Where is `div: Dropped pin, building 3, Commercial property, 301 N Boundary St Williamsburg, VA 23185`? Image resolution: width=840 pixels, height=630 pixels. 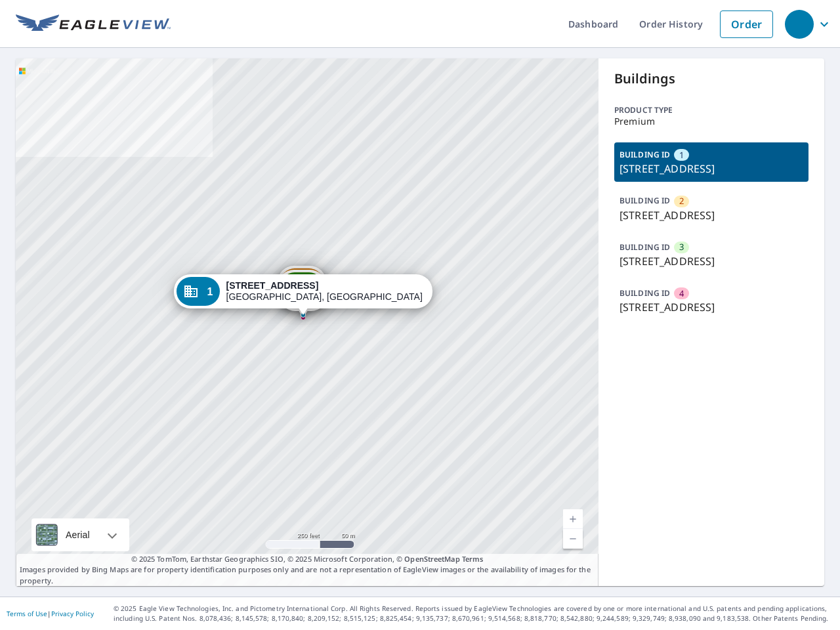
div: Dropped pin, building 3, Commercial property, 301 N Boundary St Williamsburg, VA 23185 is located at coordinates (301, 290).